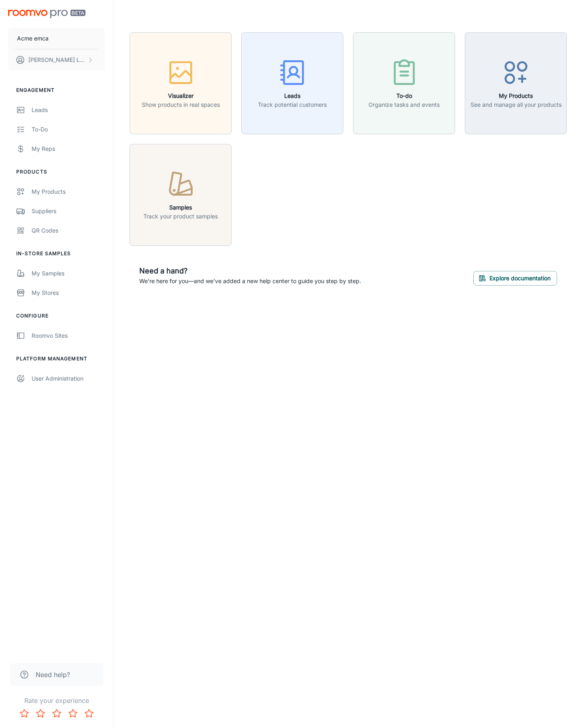 This screenshot has width=583, height=728. I want to click on a: My ProductsSee and manage all your products, so click(516, 83).